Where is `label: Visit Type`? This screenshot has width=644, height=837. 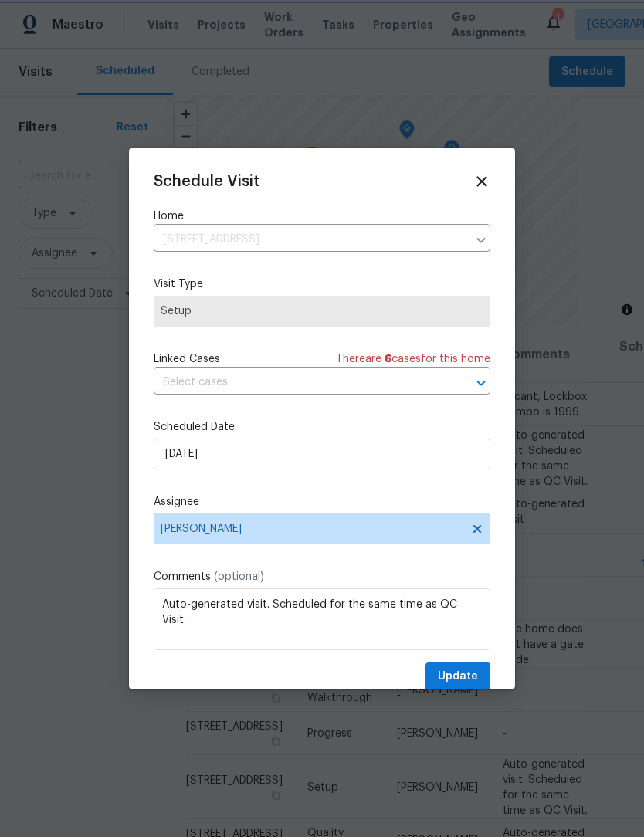
label: Visit Type is located at coordinates (322, 284).